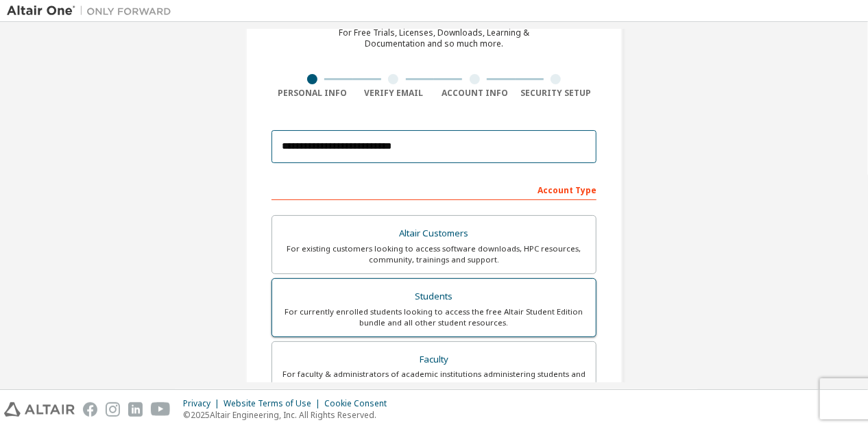  Describe the element at coordinates (434, 297) in the screenshot. I see `div: Students` at that location.